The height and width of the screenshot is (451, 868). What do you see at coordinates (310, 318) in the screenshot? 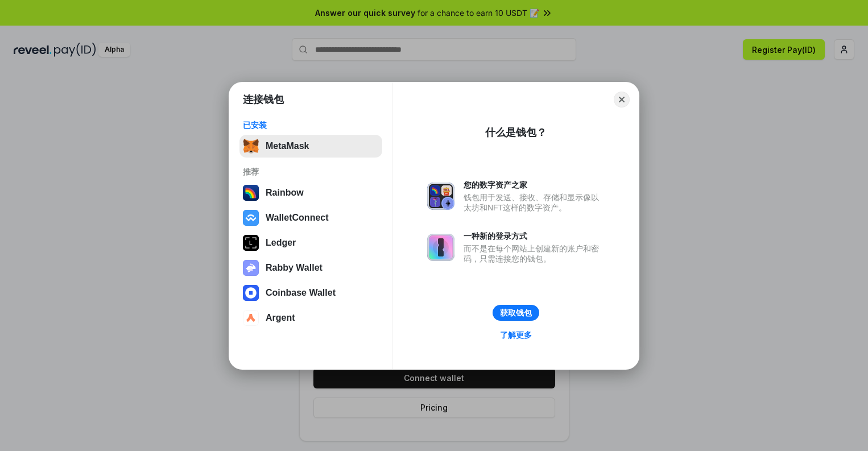
I see `button: Argent` at bounding box center [310, 318].